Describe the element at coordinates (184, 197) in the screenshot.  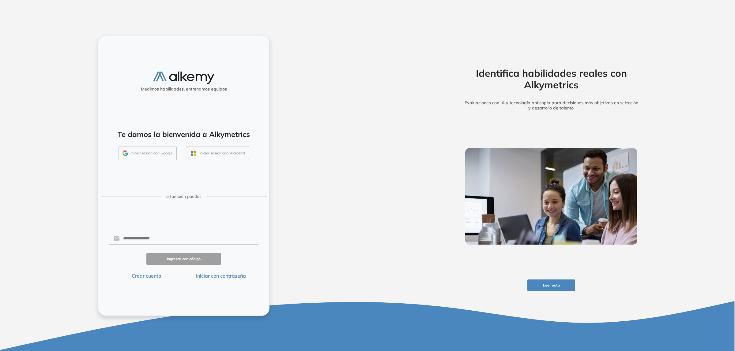
I see `span: o también puedes` at that location.